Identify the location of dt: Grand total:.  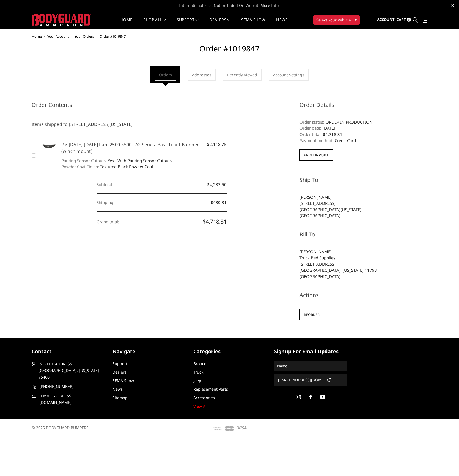
(107, 221).